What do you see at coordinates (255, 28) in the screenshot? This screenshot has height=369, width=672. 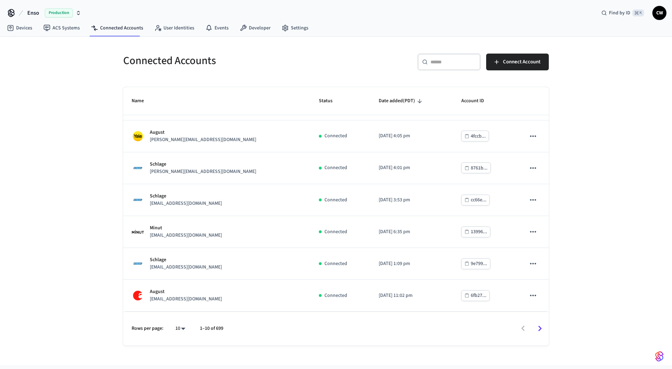 I see `a: Developer` at bounding box center [255, 28].